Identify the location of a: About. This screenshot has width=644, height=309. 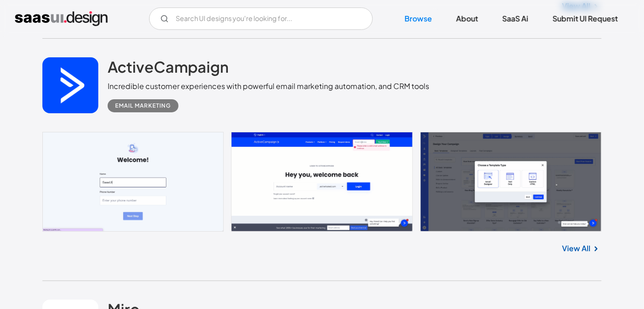
(467, 18).